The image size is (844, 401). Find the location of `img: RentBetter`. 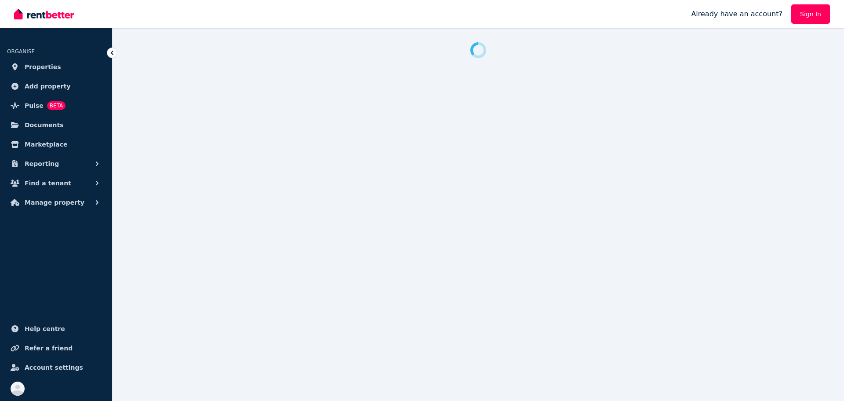

img: RentBetter is located at coordinates (44, 14).